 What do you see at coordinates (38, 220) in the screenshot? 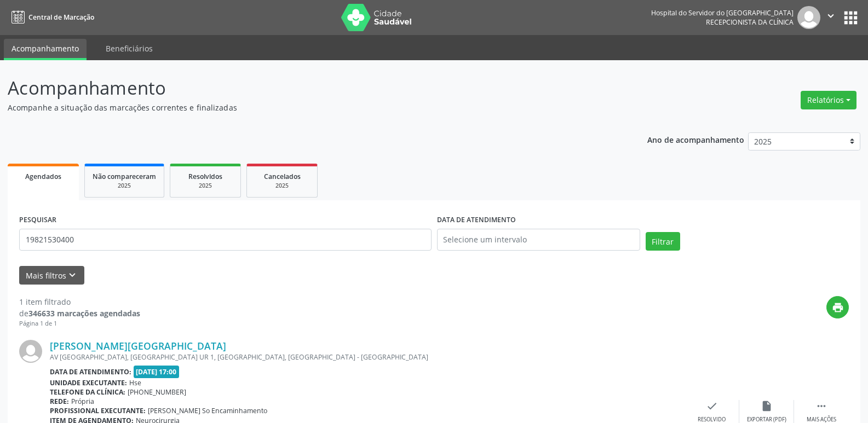
I see `label: PESQUISAR` at bounding box center [38, 220].